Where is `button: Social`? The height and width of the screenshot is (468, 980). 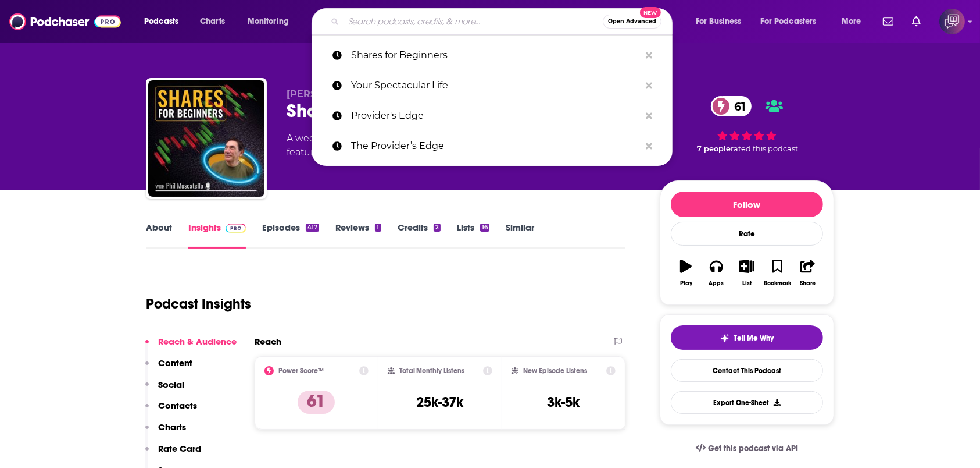
button: Social is located at coordinates (164, 390).